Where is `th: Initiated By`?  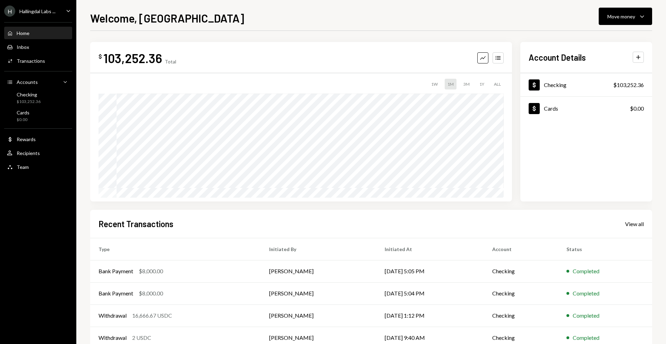
th: Initiated By is located at coordinates (318, 249).